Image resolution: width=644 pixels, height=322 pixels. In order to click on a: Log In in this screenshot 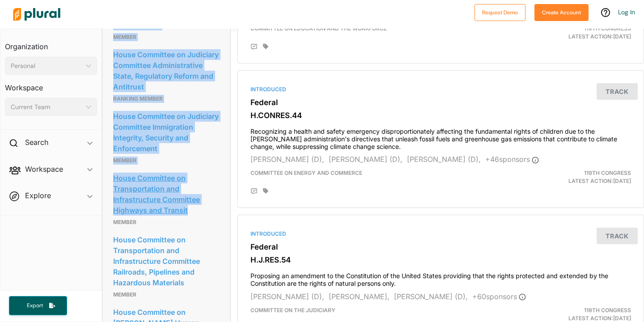, I will do `click(626, 12)`.